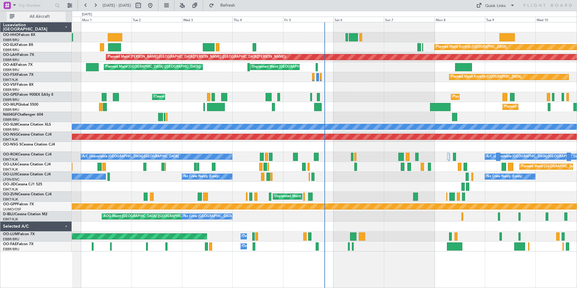 The width and height of the screenshot is (577, 288). What do you see at coordinates (10, 115) in the screenshot?
I see `span: N604GF` at bounding box center [10, 115].